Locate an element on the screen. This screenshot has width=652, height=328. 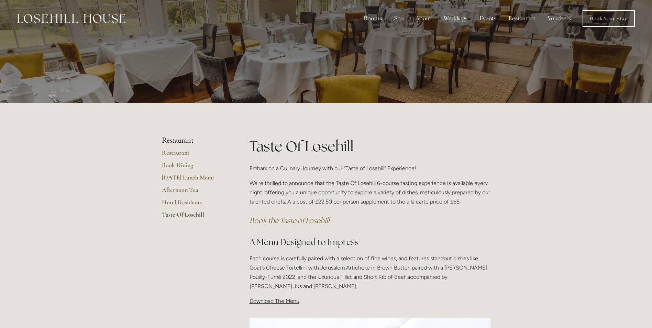
a: Afternoon Tea is located at coordinates (195, 192).